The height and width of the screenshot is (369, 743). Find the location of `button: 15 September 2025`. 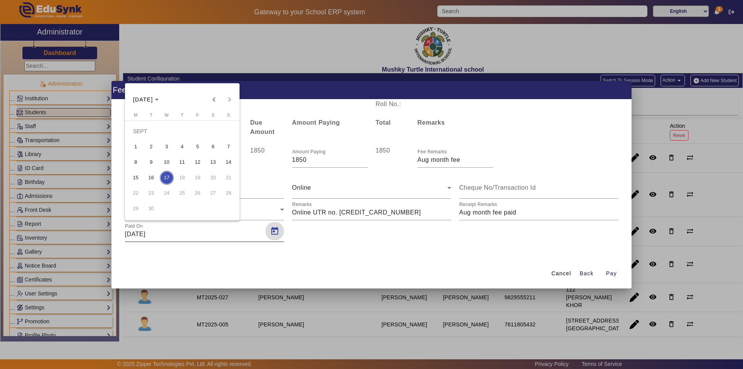

button: 15 September 2025 is located at coordinates (136, 178).